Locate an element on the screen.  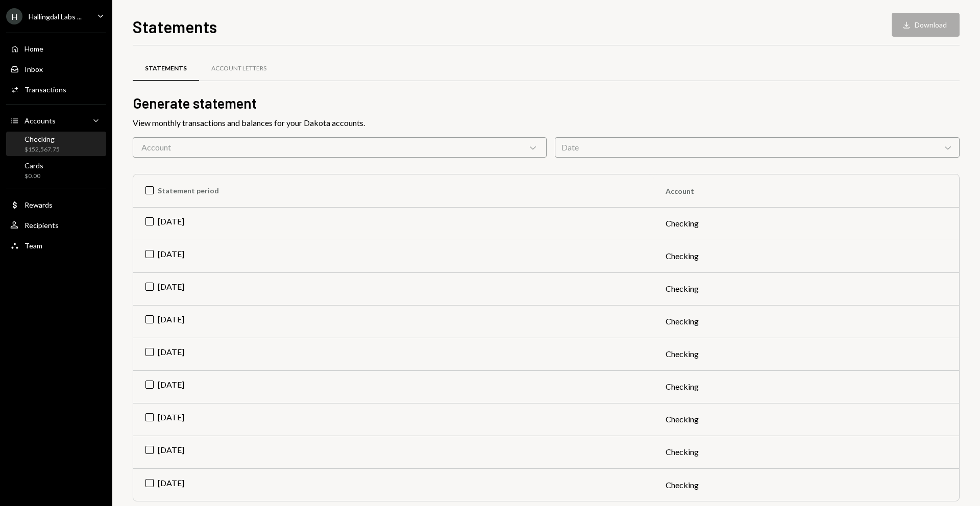
div: Account Letters is located at coordinates (239, 68).